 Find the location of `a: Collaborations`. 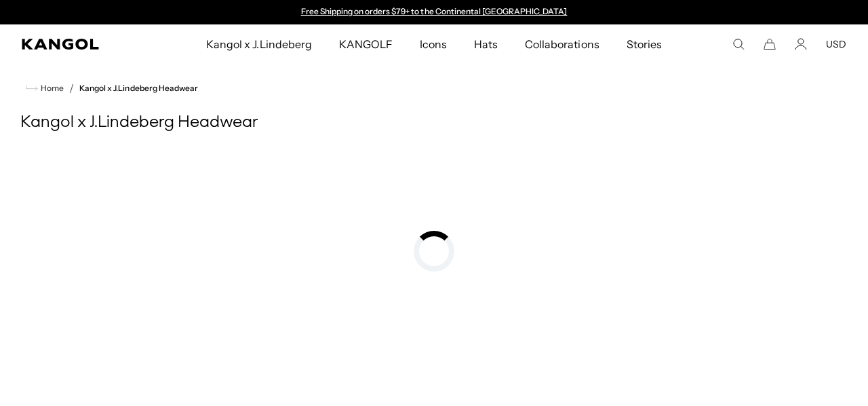

a: Collaborations is located at coordinates (561, 44).